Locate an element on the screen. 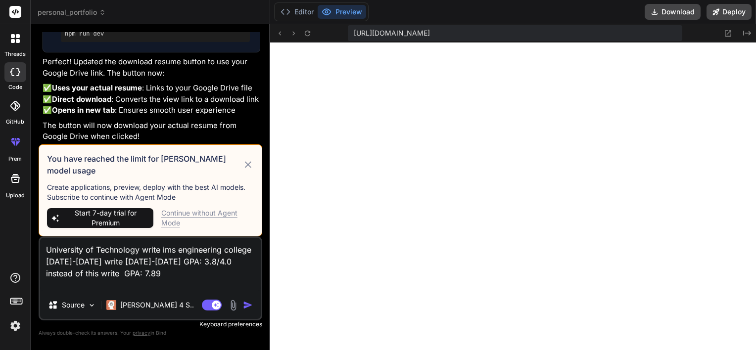 The height and width of the screenshot is (350, 756). img: attachment is located at coordinates (233, 305).